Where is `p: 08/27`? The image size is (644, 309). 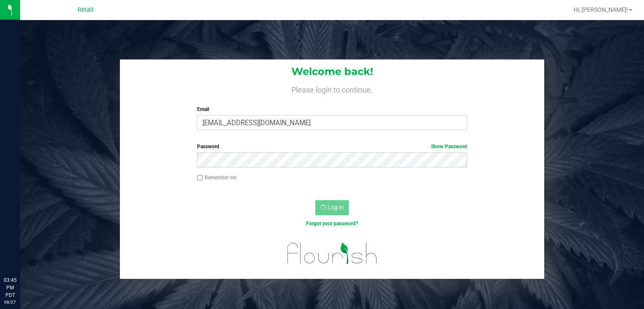
p: 08/27 is located at coordinates (10, 302).